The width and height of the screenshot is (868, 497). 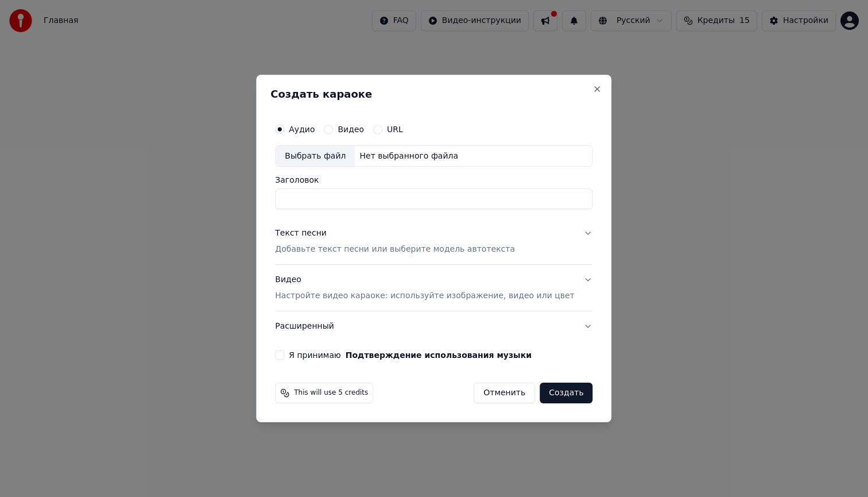 I want to click on label: Я принимаю, so click(x=410, y=355).